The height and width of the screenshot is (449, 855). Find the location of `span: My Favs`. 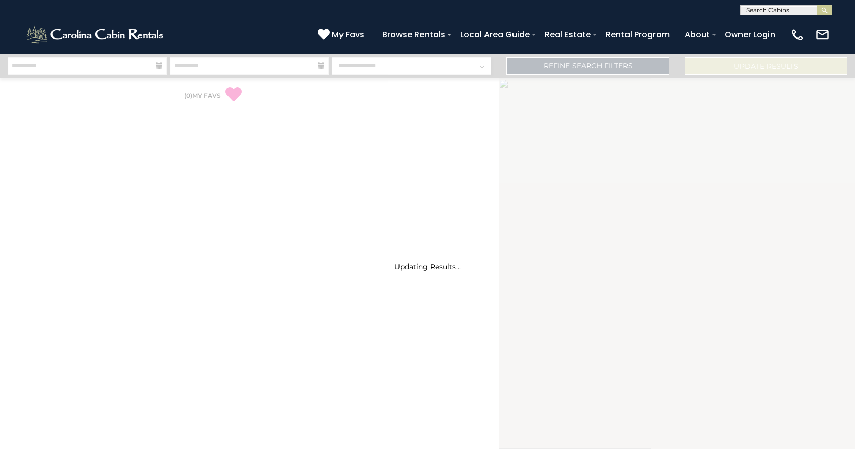

span: My Favs is located at coordinates (348, 34).